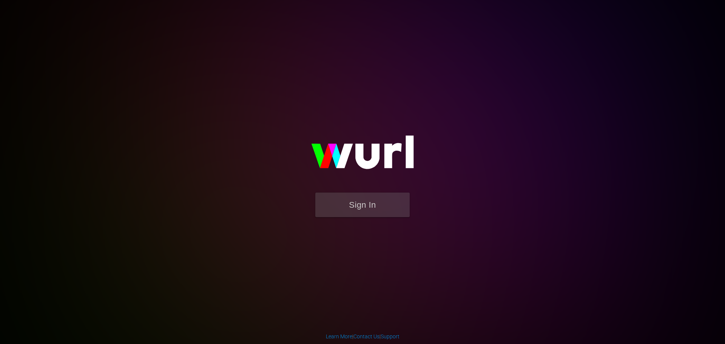 This screenshot has height=344, width=725. What do you see at coordinates (390, 337) in the screenshot?
I see `a: Support` at bounding box center [390, 337].